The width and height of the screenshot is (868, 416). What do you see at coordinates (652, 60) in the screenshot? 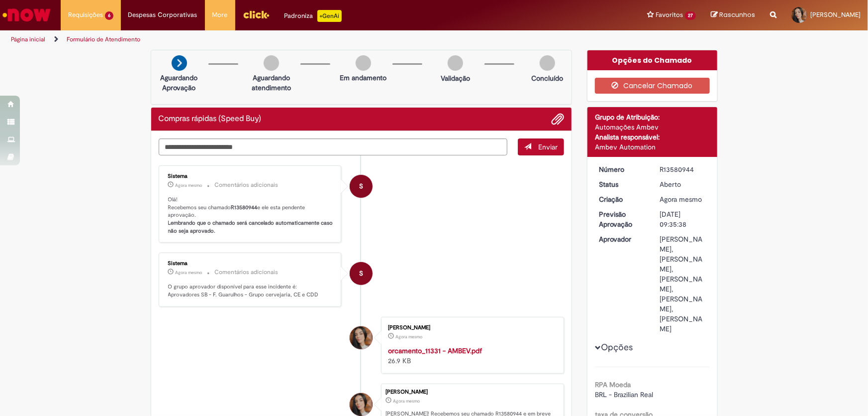
I see `div: Opções do Chamado` at bounding box center [652, 60].